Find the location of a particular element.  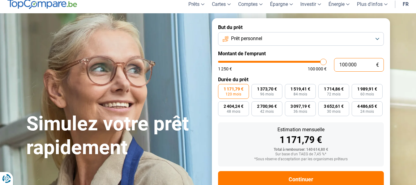

div: *Sous réserve d'acceptation par les organismes prêteurs is located at coordinates (301, 160).